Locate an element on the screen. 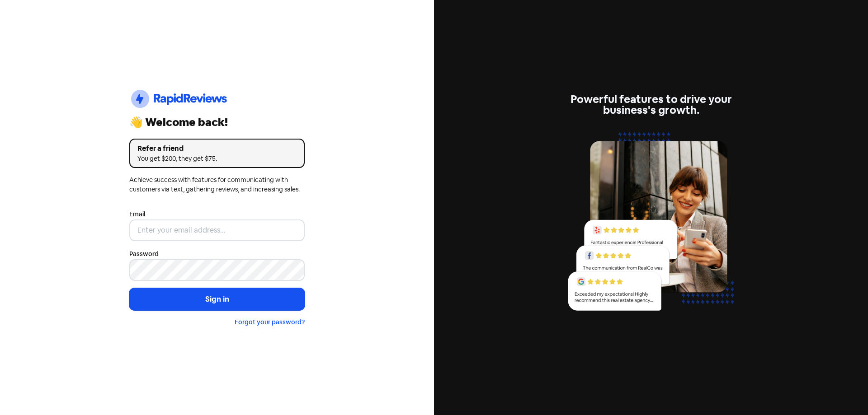 Image resolution: width=868 pixels, height=415 pixels. div: Powerful features to drive your business's growth. is located at coordinates (651, 105).